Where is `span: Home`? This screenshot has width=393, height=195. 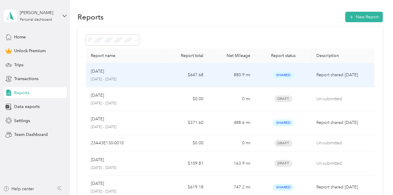
span: Home is located at coordinates (20, 37).